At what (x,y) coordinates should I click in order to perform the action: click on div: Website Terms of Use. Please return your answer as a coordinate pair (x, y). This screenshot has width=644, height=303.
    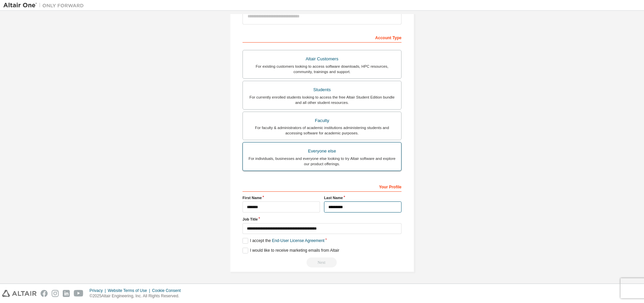
    Looking at the image, I should click on (130, 291).